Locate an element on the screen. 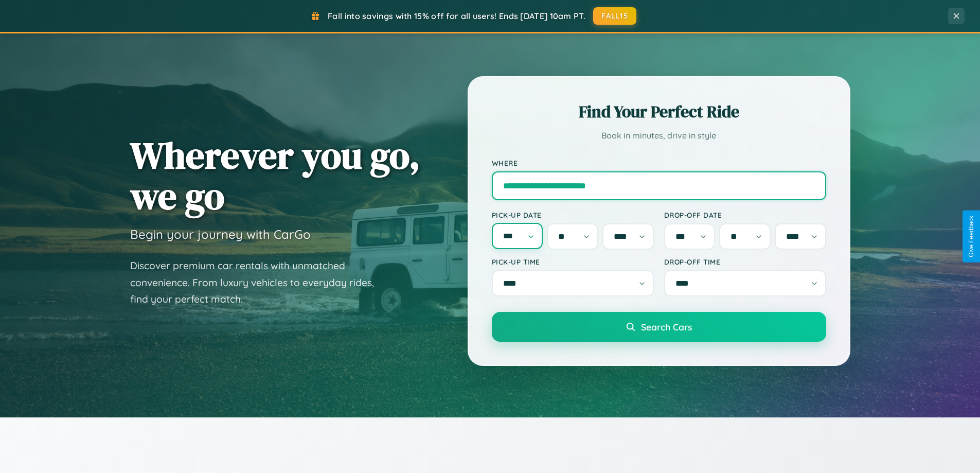 Image resolution: width=980 pixels, height=473 pixels. span: Search Cars is located at coordinates (666, 327).